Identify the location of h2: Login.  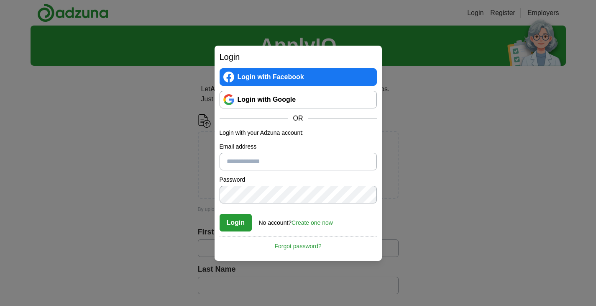
(298, 57).